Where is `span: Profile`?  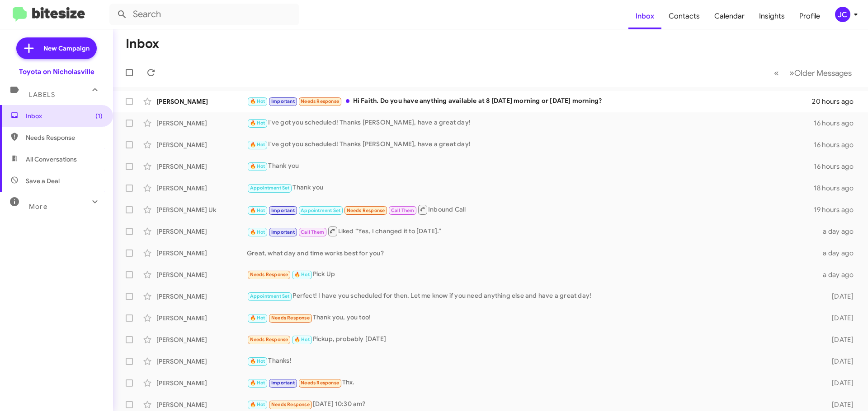 span: Profile is located at coordinates (810, 16).